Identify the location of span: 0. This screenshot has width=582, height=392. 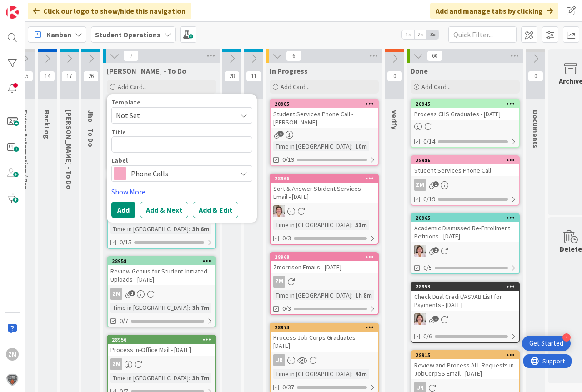
(395, 76).